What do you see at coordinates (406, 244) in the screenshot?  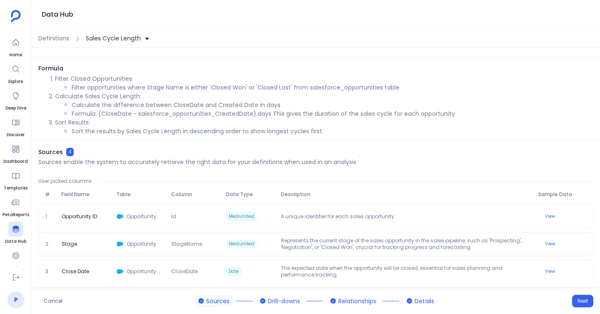 I see `p: Represents the current stage of the sales opportunity in the sales pipeline, such as 'Prospecting...` at bounding box center [406, 244].